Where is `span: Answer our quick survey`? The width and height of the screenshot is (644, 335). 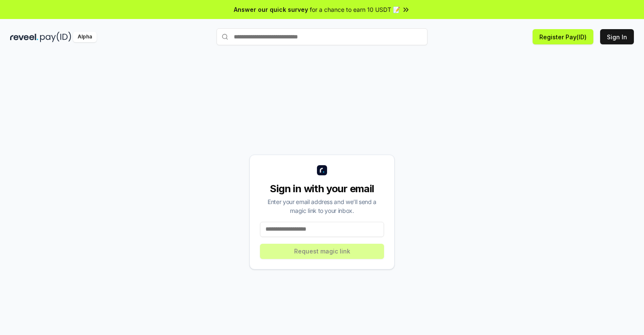 span: Answer our quick survey is located at coordinates (271, 9).